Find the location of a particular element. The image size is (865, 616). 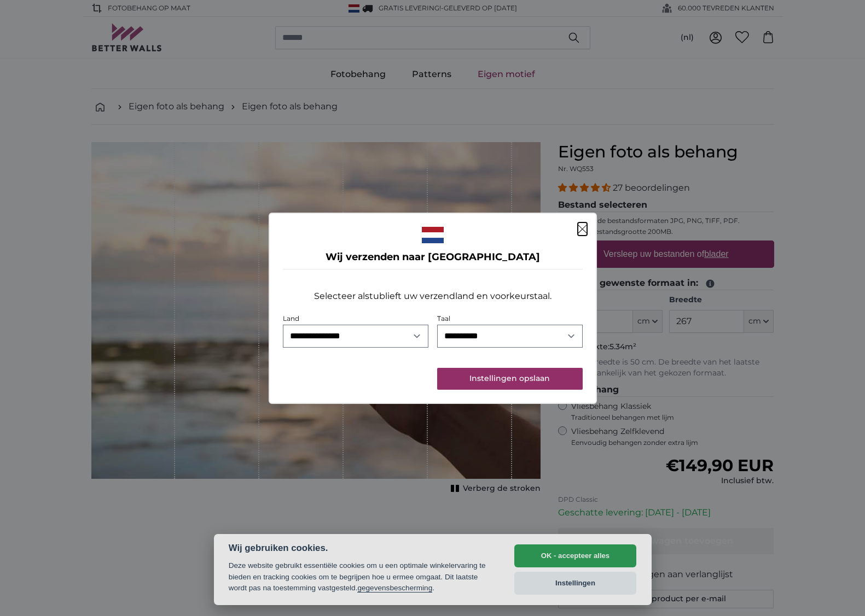

button: Sluiten is located at coordinates (582, 229).